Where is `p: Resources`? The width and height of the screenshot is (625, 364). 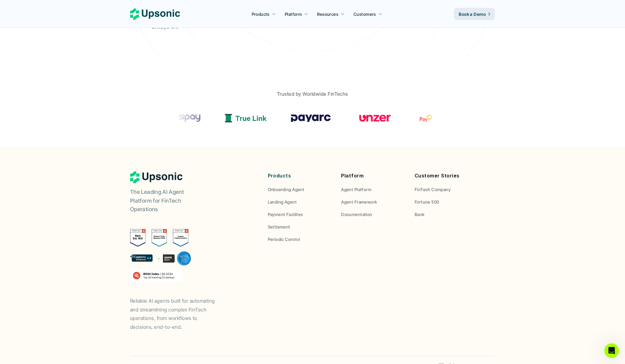
p: Resources is located at coordinates (327, 14).